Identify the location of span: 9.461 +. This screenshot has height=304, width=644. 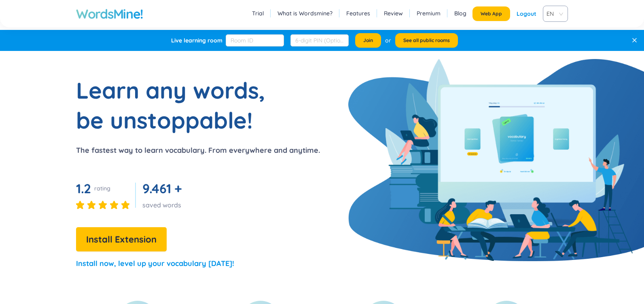
(163, 188).